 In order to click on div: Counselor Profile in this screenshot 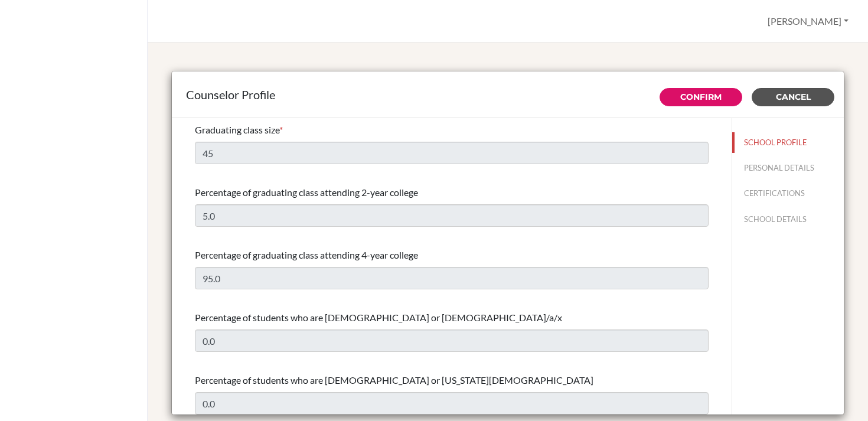, I will do `click(508, 94)`.